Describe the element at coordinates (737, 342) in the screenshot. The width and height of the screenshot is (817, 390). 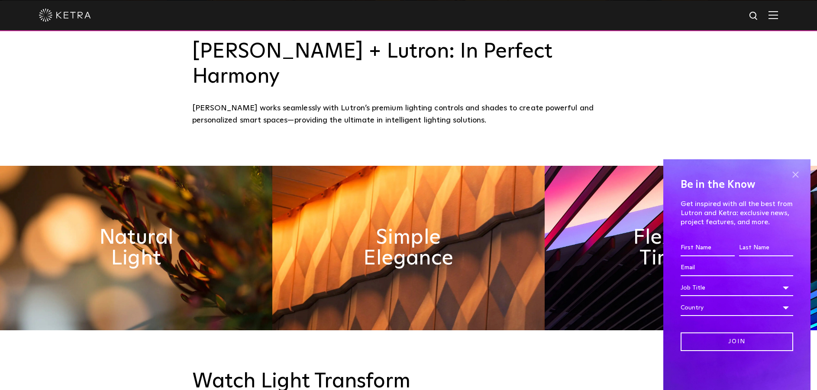
I see `input: Join` at that location.